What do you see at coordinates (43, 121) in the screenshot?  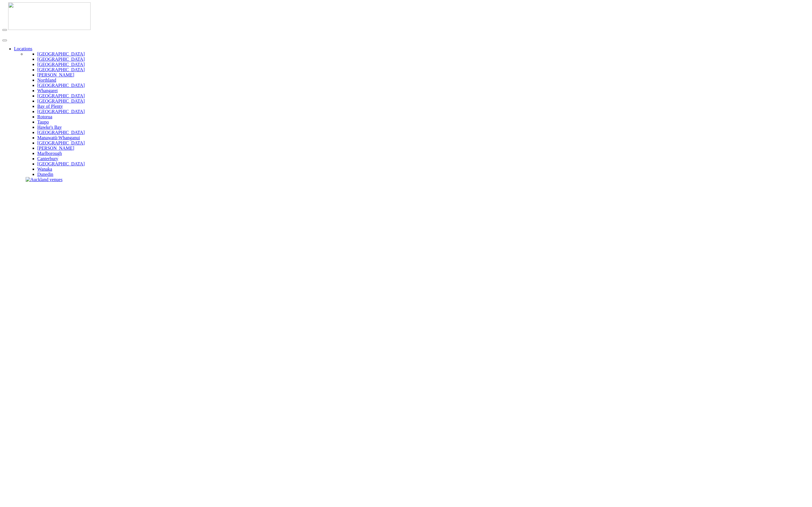 I see `a: Taupo` at bounding box center [43, 121].